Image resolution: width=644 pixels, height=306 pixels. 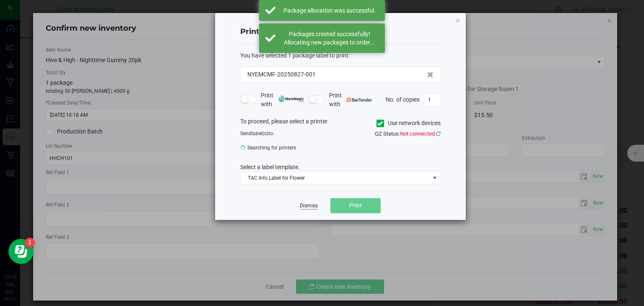 What do you see at coordinates (340, 167) in the screenshot?
I see `div: Select a label template.` at bounding box center [340, 167].